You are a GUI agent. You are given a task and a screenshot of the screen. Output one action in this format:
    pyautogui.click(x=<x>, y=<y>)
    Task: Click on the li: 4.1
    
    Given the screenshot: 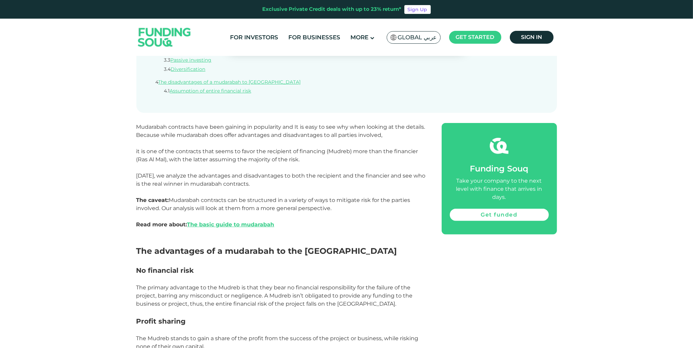 What is the action you would take?
    pyautogui.click(x=347, y=91)
    